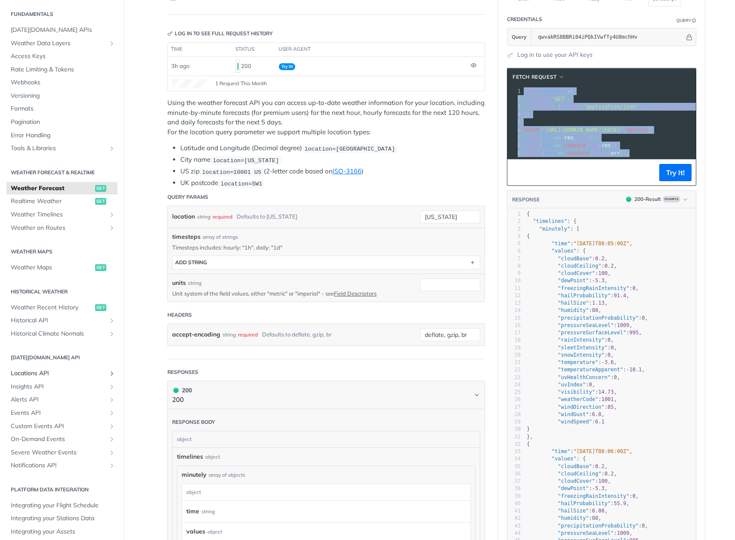 This screenshot has height=540, width=735. What do you see at coordinates (514, 348) in the screenshot?
I see `div: 19` at bounding box center [514, 348].